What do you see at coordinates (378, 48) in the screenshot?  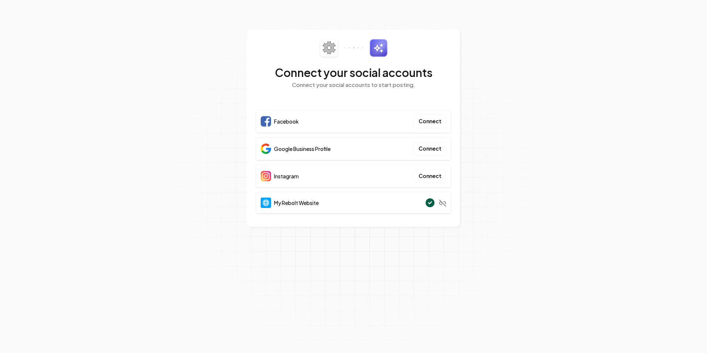 I see `img: sparkles.svg` at bounding box center [378, 48].